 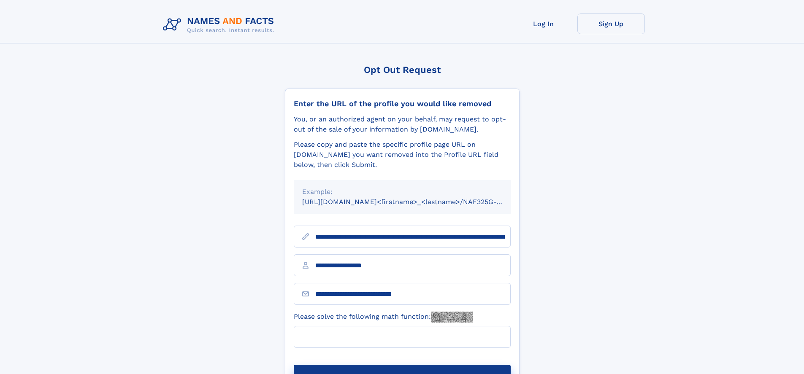 What do you see at coordinates (402, 192) in the screenshot?
I see `div: Example:` at bounding box center [402, 192].